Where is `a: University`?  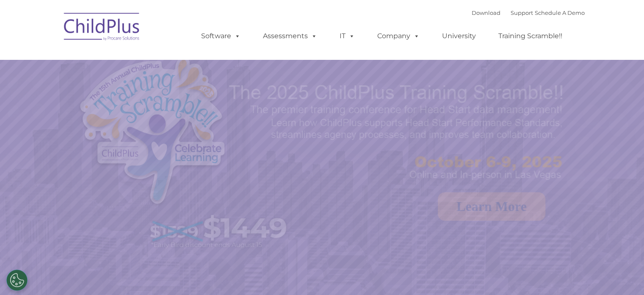
a: University is located at coordinates (459, 36).